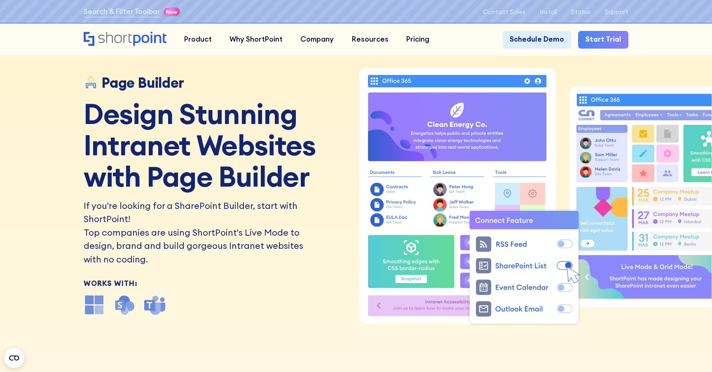 This screenshot has width=712, height=372. Describe the element at coordinates (14, 358) in the screenshot. I see `button: Open CMP widget` at that location.